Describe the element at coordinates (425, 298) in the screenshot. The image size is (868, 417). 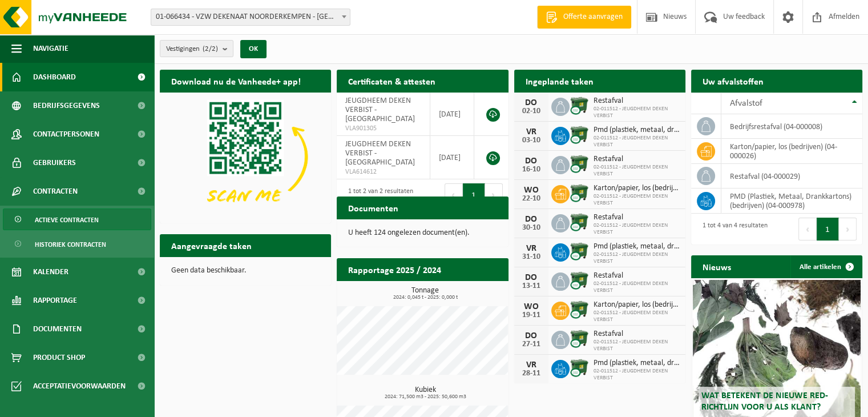
I see `span: 2024: 0,045 t - 2025: 0,000 t` at that location.